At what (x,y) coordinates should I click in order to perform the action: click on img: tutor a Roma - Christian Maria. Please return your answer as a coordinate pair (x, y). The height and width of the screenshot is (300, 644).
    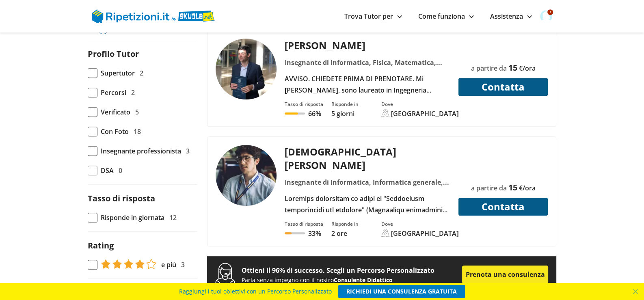
    Looking at the image, I should click on (246, 176).